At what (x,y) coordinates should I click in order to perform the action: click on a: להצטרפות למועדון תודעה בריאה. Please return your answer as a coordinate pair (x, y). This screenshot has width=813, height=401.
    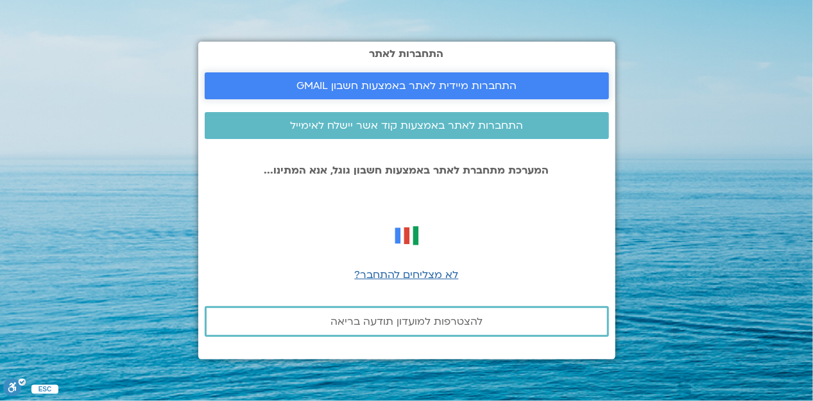
    Looking at the image, I should click on (407, 322).